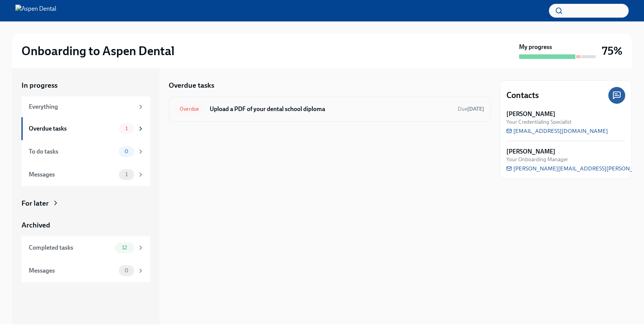 Image resolution: width=644 pixels, height=332 pixels. I want to click on div: Overdue tasks, so click(72, 129).